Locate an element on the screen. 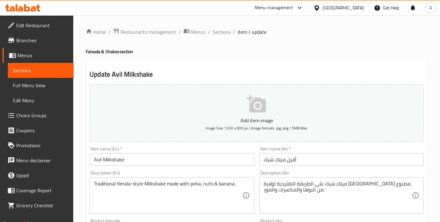  input: Enter name Ar is located at coordinates (341, 160).